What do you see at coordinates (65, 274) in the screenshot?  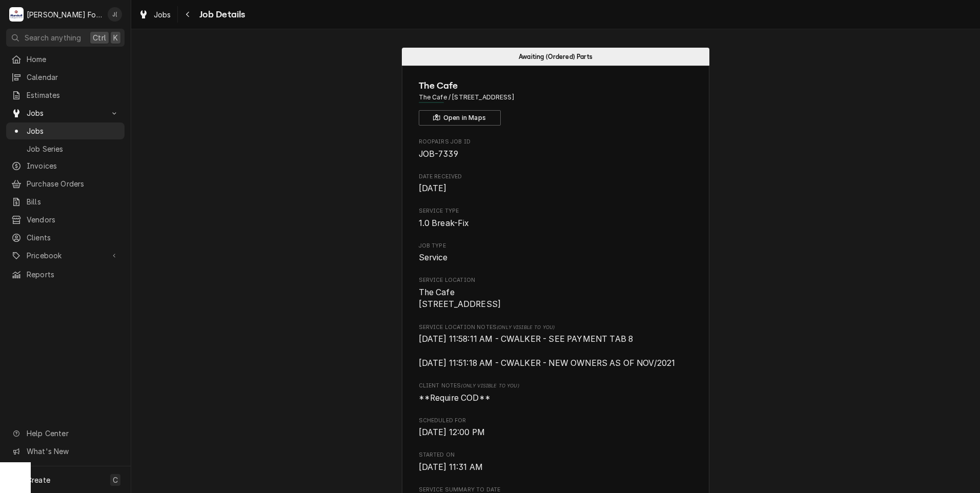 I see `a: Reports` at bounding box center [65, 274].